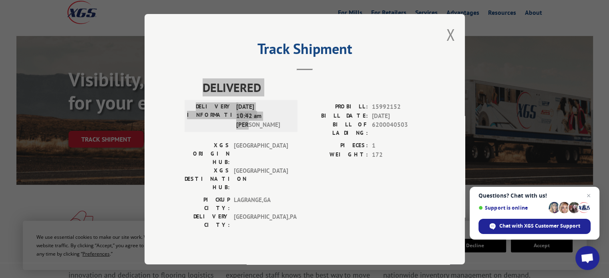 The image size is (609, 278). I want to click on span: Close chat, so click(588, 196).